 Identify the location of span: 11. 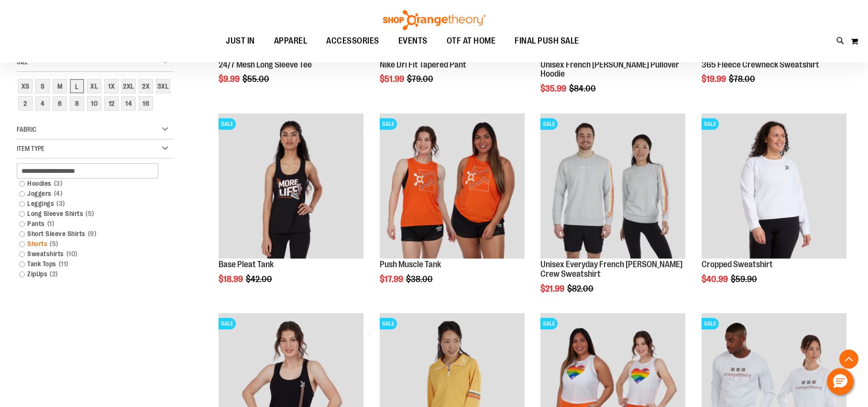
(63, 263).